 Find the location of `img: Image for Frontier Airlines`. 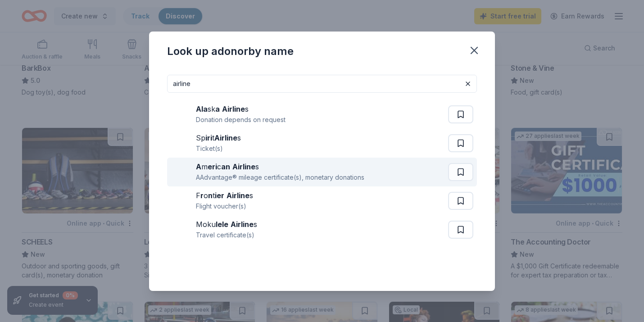

img: Image for Frontier Airlines is located at coordinates (181, 201).